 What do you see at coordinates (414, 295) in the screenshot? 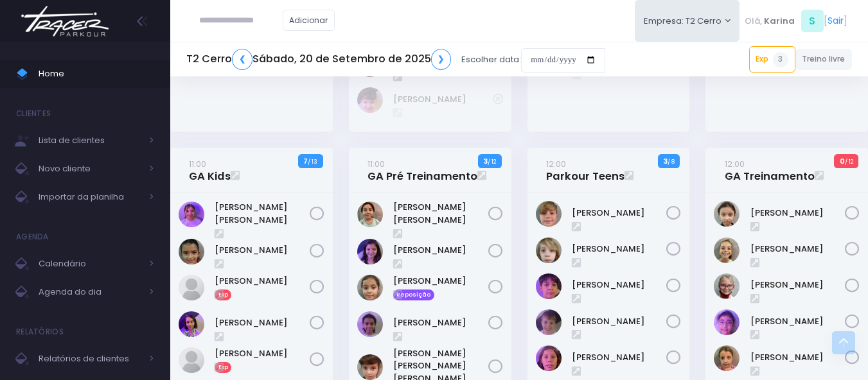
I see `span: Reposição` at bounding box center [414, 295].